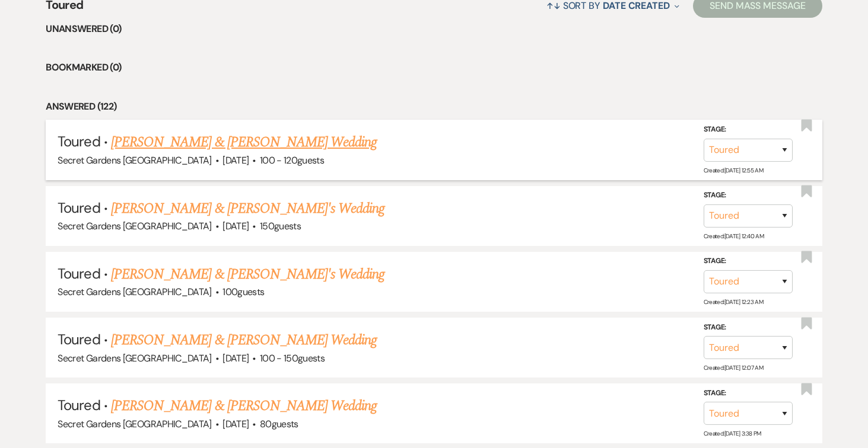  I want to click on li: Bookmarked (0), so click(433, 67).